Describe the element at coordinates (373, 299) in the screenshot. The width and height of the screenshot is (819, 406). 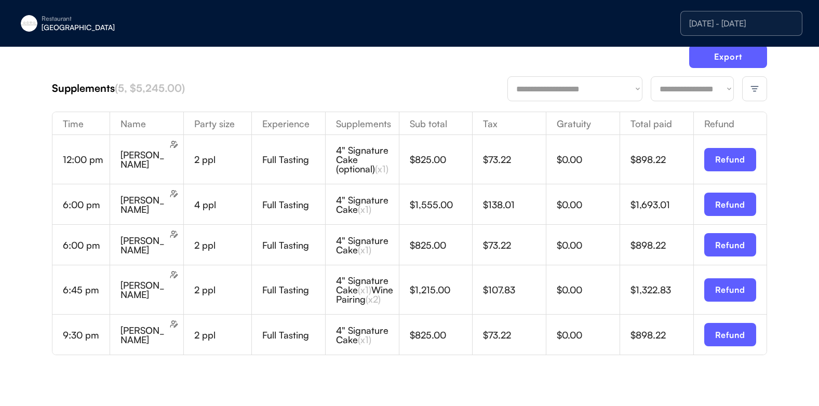
I see `font: (x2)` at that location.